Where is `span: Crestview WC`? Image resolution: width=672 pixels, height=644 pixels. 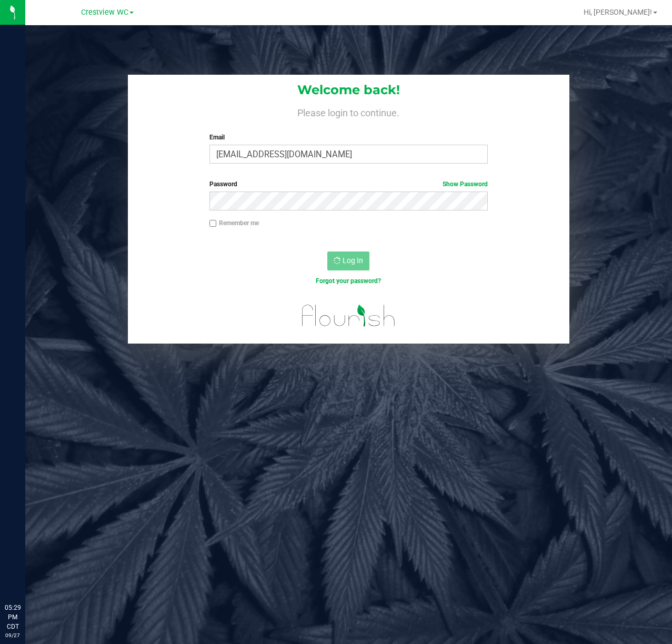 span: Crestview WC is located at coordinates (104, 12).